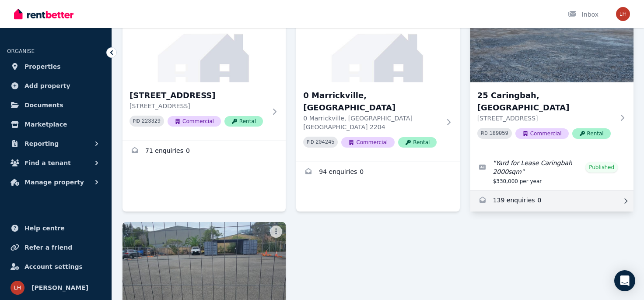 The image size is (644, 300). What do you see at coordinates (552, 172) in the screenshot?
I see `a: Edit listing: Yard for Lease Caringbah 2000sqm` at bounding box center [552, 172].